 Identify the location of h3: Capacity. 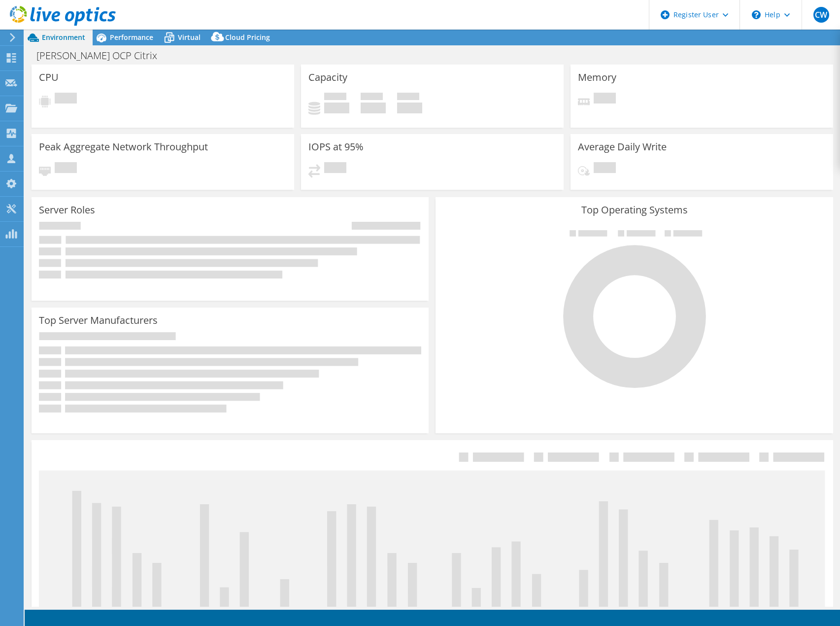
(328, 77).